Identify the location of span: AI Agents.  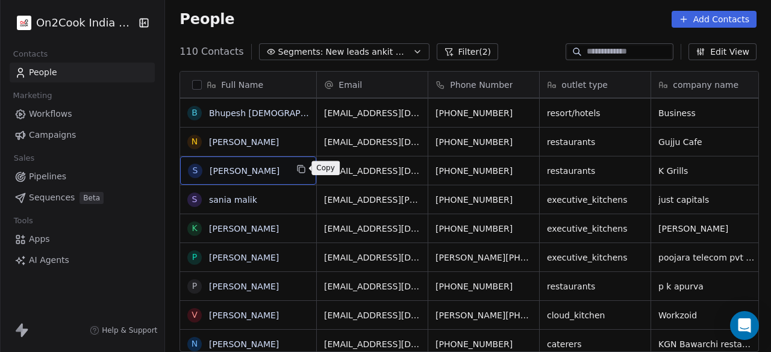
(49, 260).